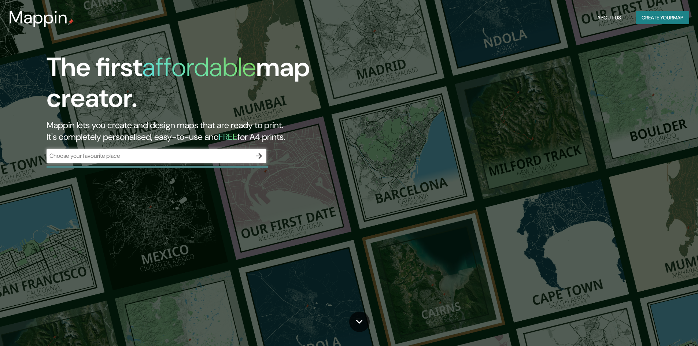 Image resolution: width=698 pixels, height=346 pixels. What do you see at coordinates (71, 22) in the screenshot?
I see `img: mappin-pin` at bounding box center [71, 22].